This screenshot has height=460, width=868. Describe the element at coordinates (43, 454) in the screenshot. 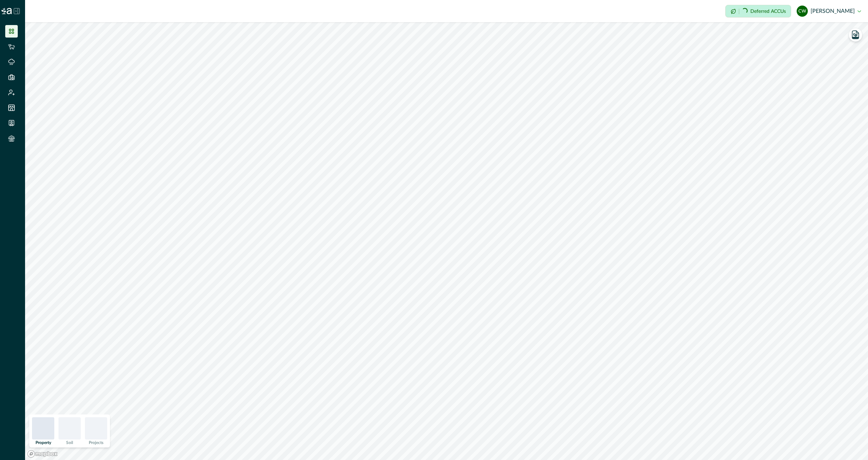

I see `a: Mapbox logo` at that location.